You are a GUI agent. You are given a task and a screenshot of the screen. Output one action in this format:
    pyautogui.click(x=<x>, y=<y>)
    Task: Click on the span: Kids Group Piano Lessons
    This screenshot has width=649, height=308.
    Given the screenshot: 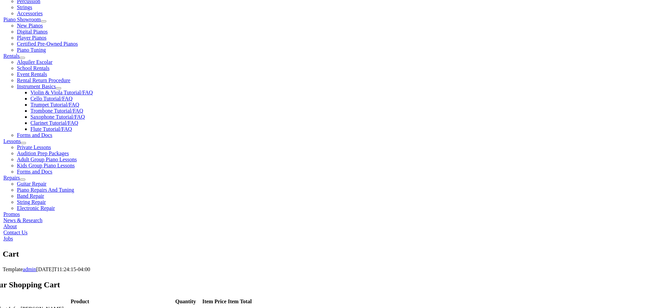 What is the action you would take?
    pyautogui.click(x=46, y=165)
    